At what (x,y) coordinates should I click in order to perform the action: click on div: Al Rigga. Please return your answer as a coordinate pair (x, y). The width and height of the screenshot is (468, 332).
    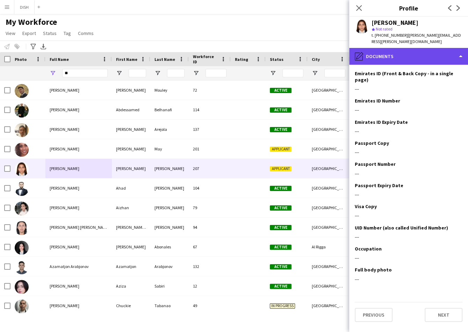
    Looking at the image, I should click on (329, 246).